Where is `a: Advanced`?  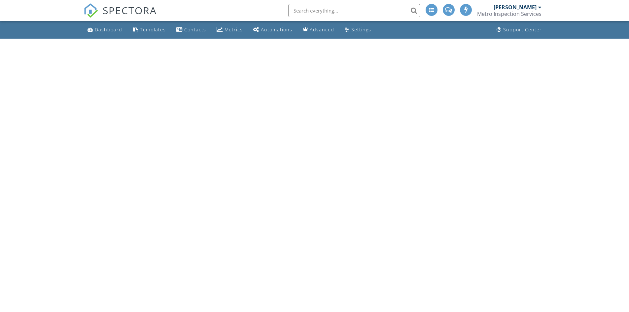 a: Advanced is located at coordinates (318, 30).